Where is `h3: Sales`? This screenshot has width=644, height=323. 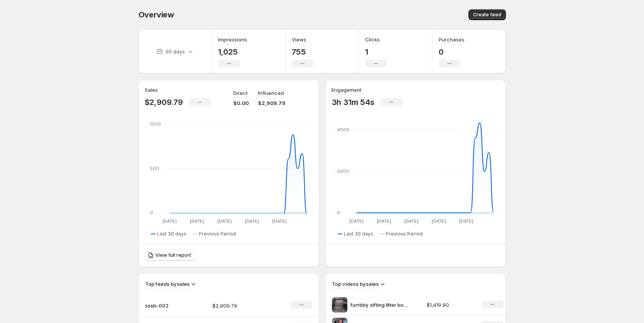 h3: Sales is located at coordinates (151, 90).